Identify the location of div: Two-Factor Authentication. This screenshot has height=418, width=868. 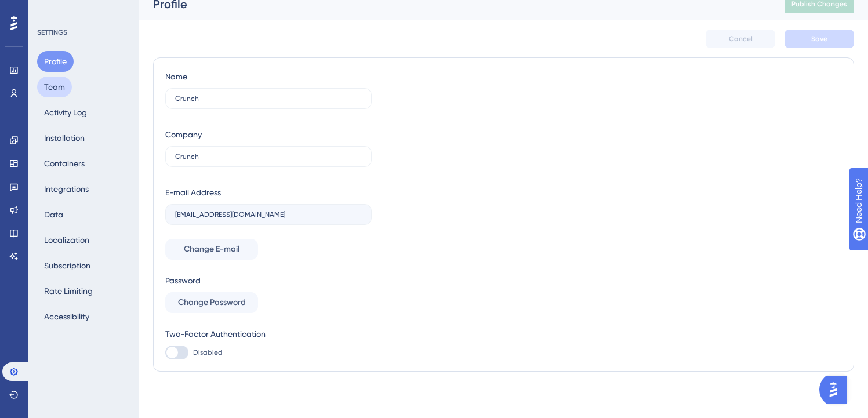
(269, 334).